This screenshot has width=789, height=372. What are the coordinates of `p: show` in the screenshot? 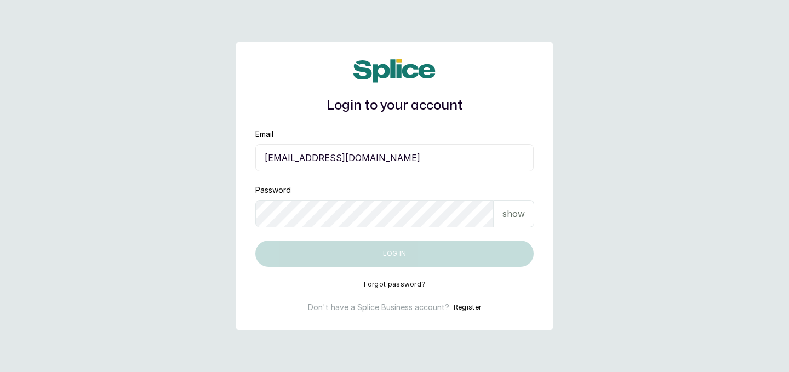 It's located at (514, 214).